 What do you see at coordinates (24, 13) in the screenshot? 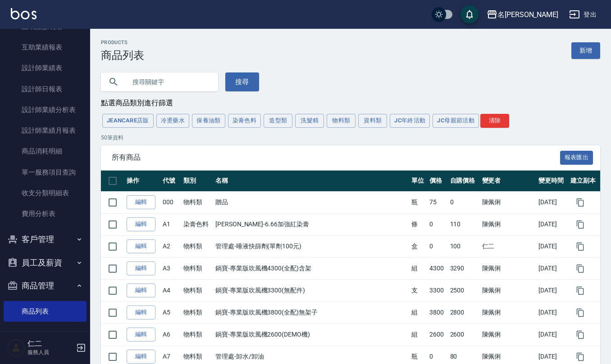
I see `img: Logo` at bounding box center [24, 13].